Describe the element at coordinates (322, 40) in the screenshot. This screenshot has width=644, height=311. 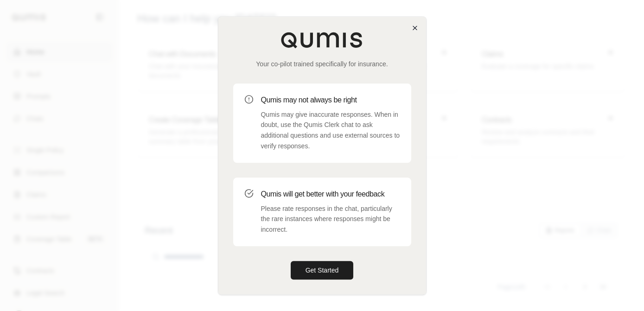
I see `img: Qumis Logo` at that location.